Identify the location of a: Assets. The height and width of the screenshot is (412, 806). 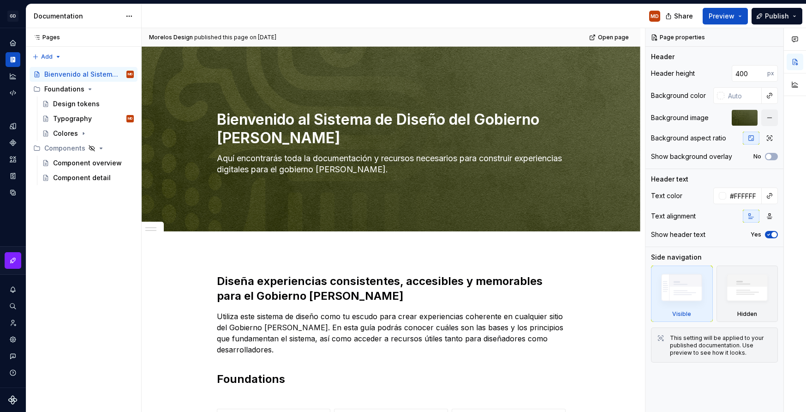
(13, 159).